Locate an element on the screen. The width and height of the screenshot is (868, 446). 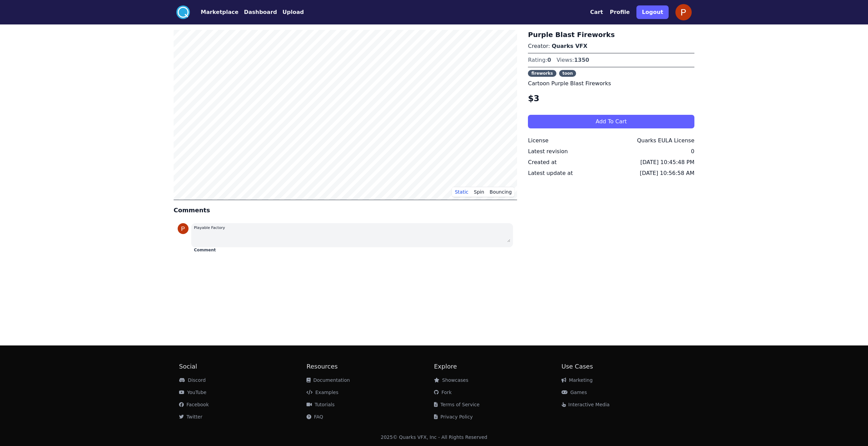
a: Discord is located at coordinates (192, 380).